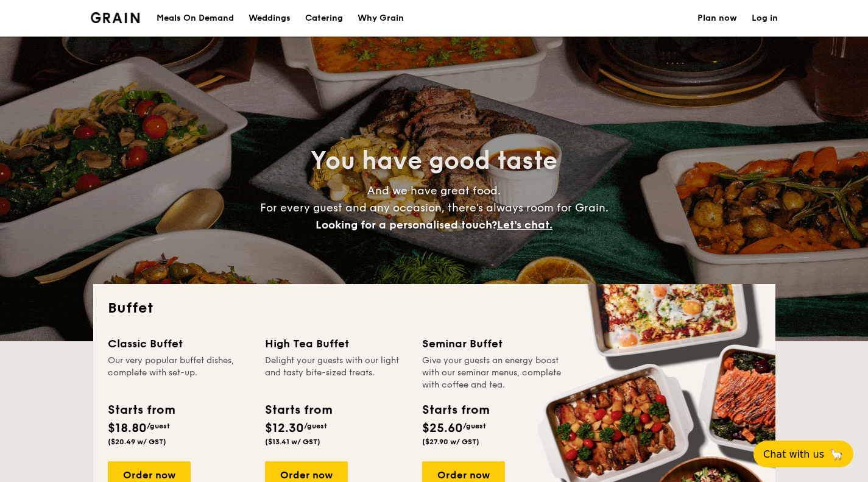  What do you see at coordinates (494, 372) in the screenshot?
I see `div: Give your guests an energy boost with our seminar menus, complete with coffee and tea.` at bounding box center [494, 372].